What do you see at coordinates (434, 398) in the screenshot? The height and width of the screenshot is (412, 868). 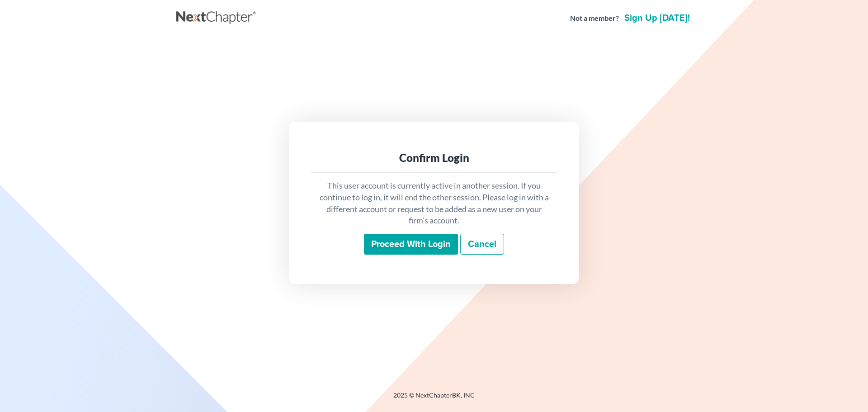 I see `div: 2025 © NextChapterBK, INC` at bounding box center [434, 398].